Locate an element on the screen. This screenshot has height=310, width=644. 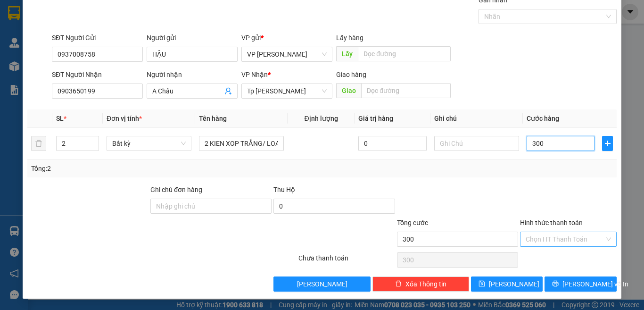
span: Tổng cước is located at coordinates (412, 223).